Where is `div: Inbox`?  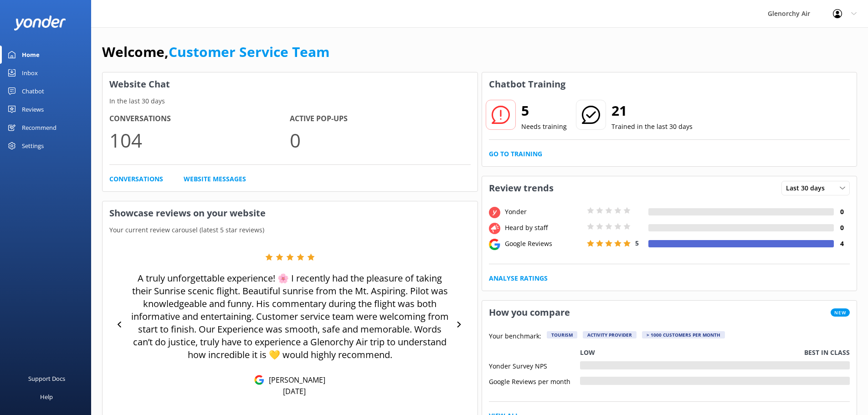 div: Inbox is located at coordinates (30, 73).